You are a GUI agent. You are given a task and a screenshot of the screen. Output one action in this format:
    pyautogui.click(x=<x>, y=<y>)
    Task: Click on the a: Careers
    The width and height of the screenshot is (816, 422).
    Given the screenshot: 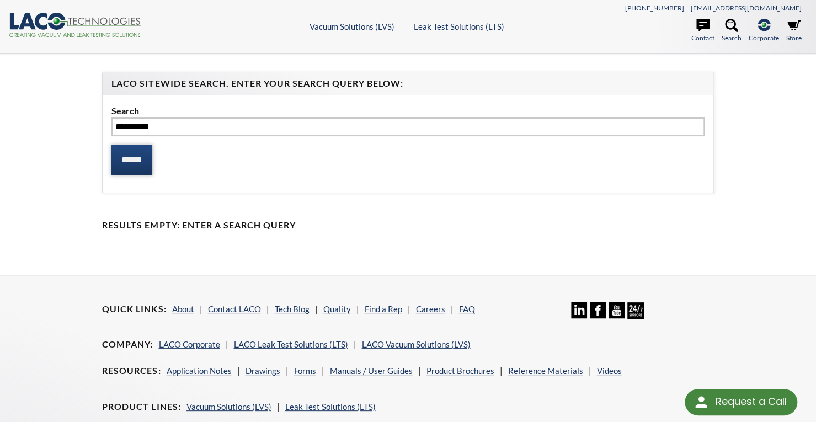 What is the action you would take?
    pyautogui.click(x=430, y=309)
    